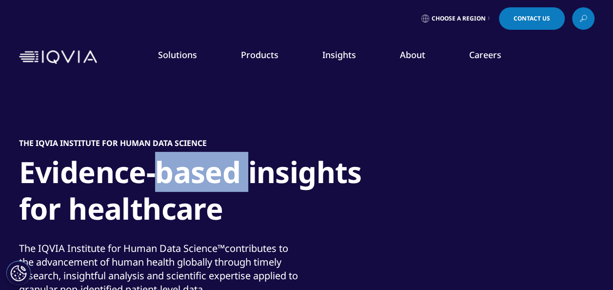 This screenshot has height=290, width=613. I want to click on h1: Evidence-based insights for healthcare, so click(202, 193).